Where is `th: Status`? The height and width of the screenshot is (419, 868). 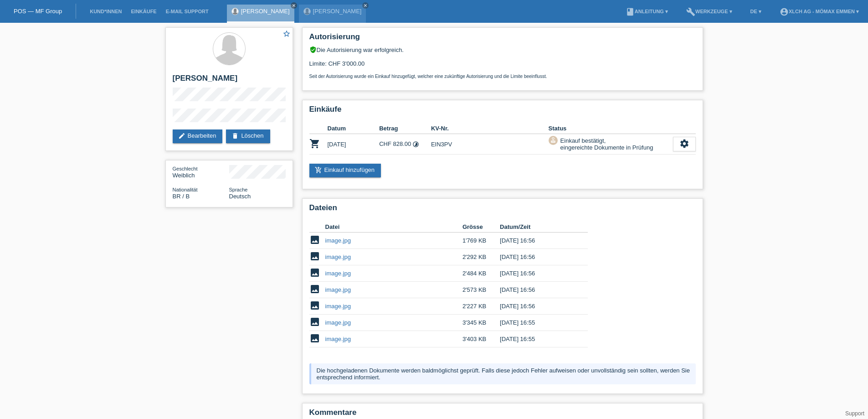 th: Status is located at coordinates (611, 129).